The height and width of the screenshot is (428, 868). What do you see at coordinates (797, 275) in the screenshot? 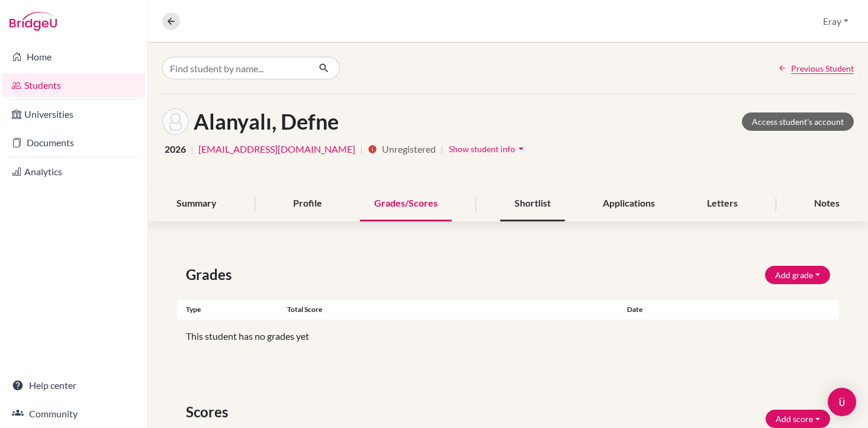
I see `button: Add grade` at bounding box center [797, 275].